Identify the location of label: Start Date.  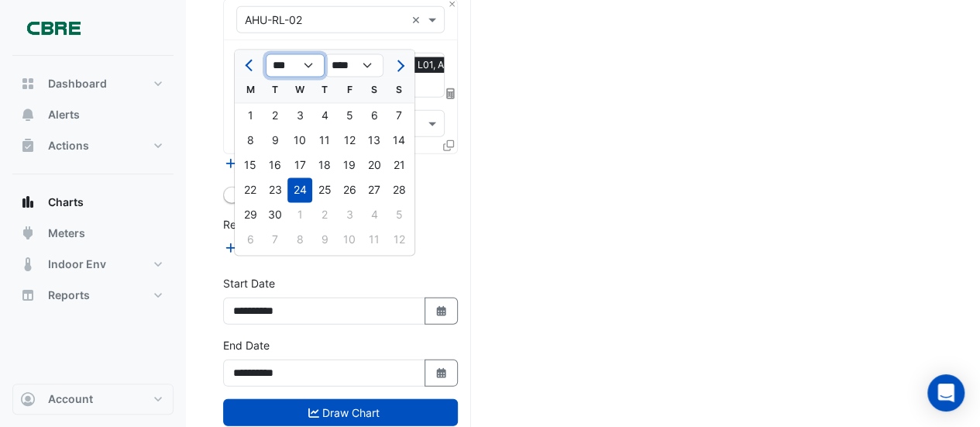
(249, 283).